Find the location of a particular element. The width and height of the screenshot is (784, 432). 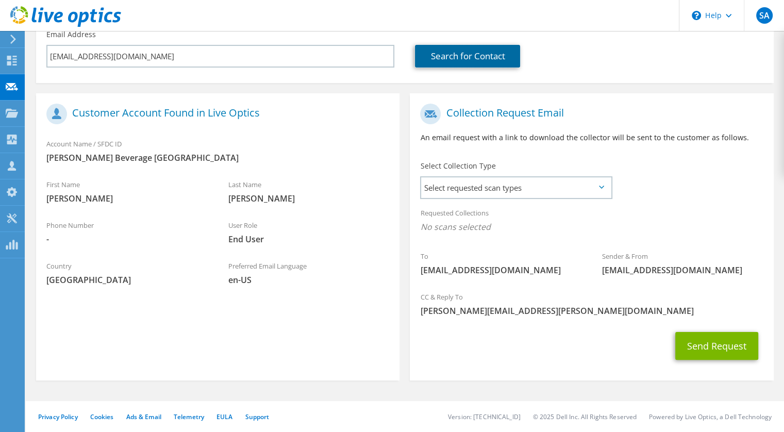

a: EULA is located at coordinates (224, 417).